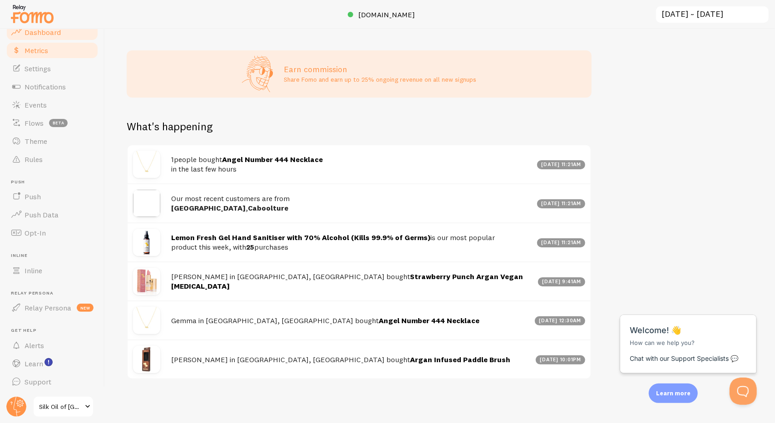  Describe the element at coordinates (34, 364) in the screenshot. I see `span: Learn` at that location.